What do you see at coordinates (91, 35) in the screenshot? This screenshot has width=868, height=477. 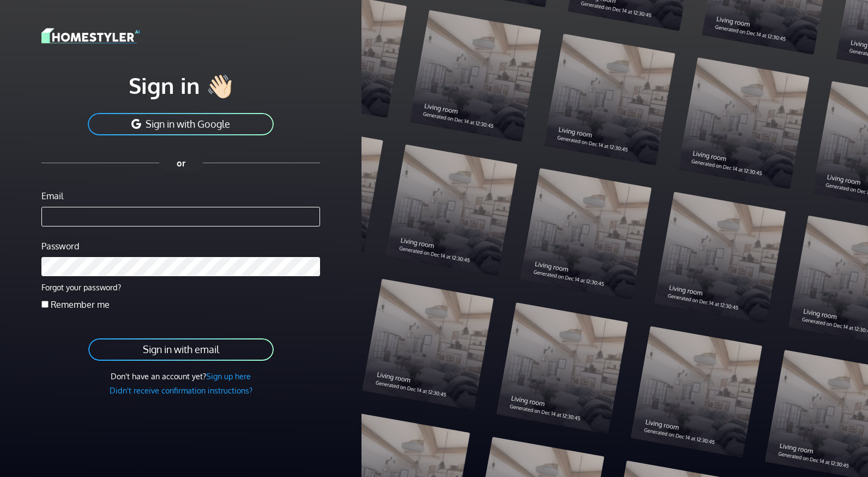 I see `img: logo-3de290ba35641baa71223ecac5eacb59cb85b4c7fdf211dc9aaecaaee71ea2f8.svg` at bounding box center [91, 35].